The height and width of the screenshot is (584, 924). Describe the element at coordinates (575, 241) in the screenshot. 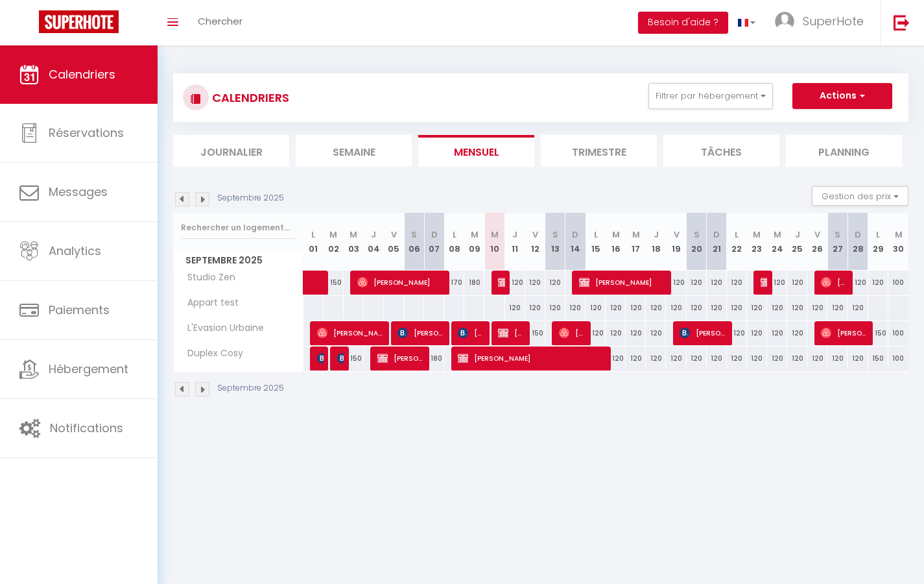

I see `th: 14` at that location.